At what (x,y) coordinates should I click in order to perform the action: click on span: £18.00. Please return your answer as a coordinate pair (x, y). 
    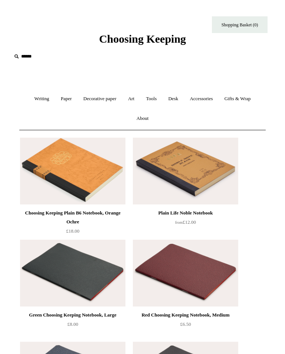
    Looking at the image, I should click on (73, 231).